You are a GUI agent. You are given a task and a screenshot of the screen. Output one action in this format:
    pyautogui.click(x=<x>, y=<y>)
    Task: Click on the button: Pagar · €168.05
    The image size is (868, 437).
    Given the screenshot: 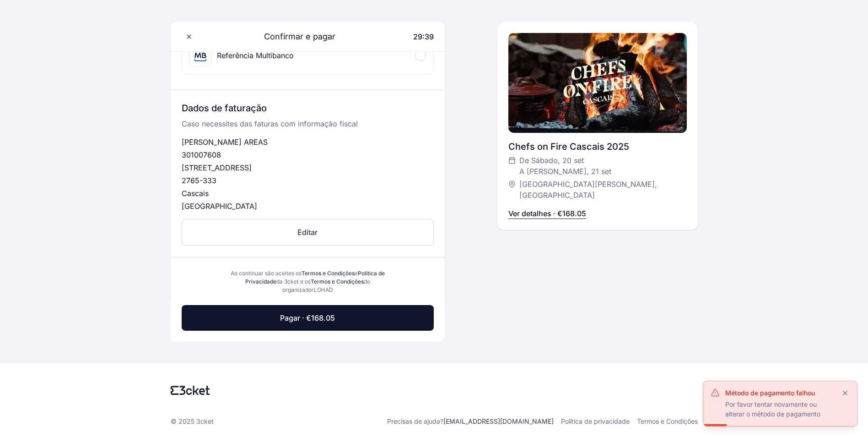 What is the action you would take?
    pyautogui.click(x=307, y=317)
    